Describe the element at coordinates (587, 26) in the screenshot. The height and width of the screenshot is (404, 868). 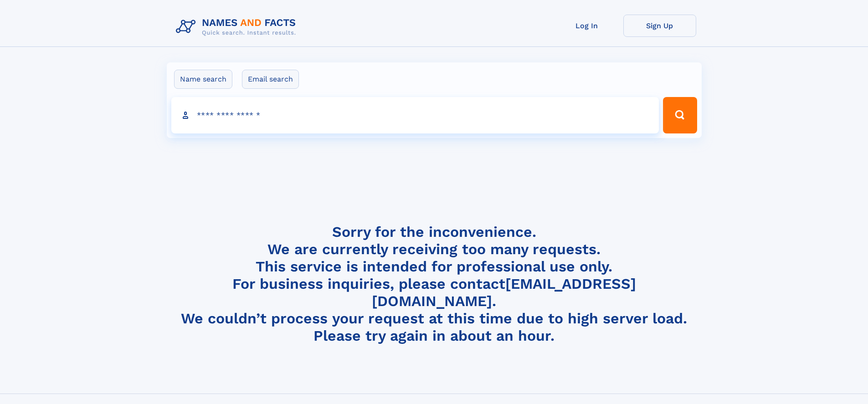
I see `a: Log In` at that location.